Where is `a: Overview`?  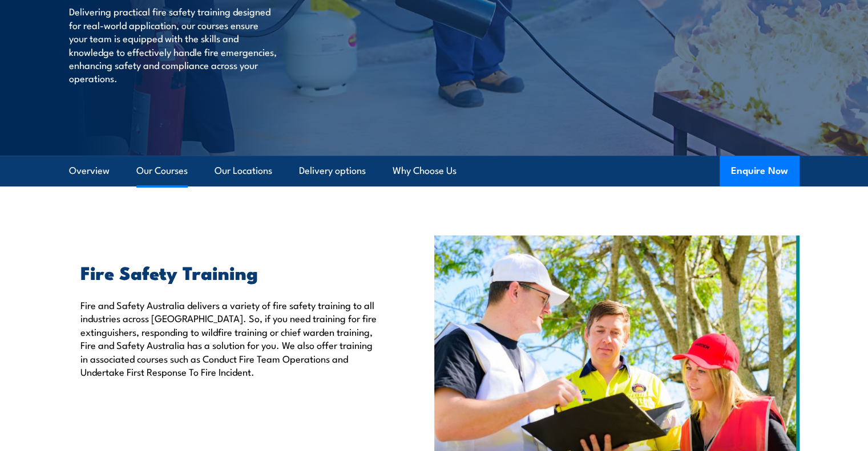 a: Overview is located at coordinates (89, 170).